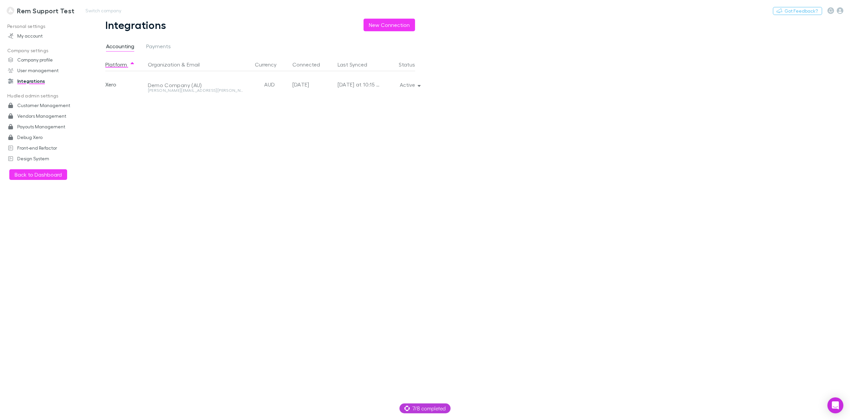 The image size is (850, 420). What do you see at coordinates (47, 96) in the screenshot?
I see `p: Hudled admin settings` at bounding box center [47, 96].